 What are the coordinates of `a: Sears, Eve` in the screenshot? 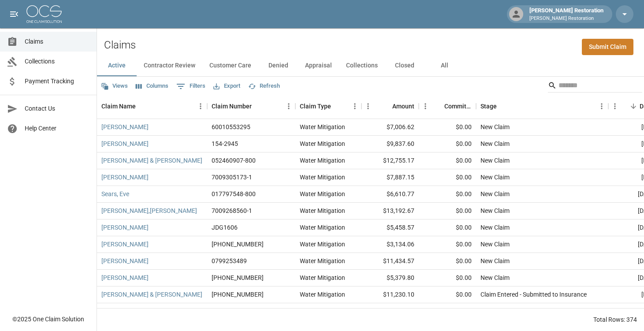 It's located at (115, 194).